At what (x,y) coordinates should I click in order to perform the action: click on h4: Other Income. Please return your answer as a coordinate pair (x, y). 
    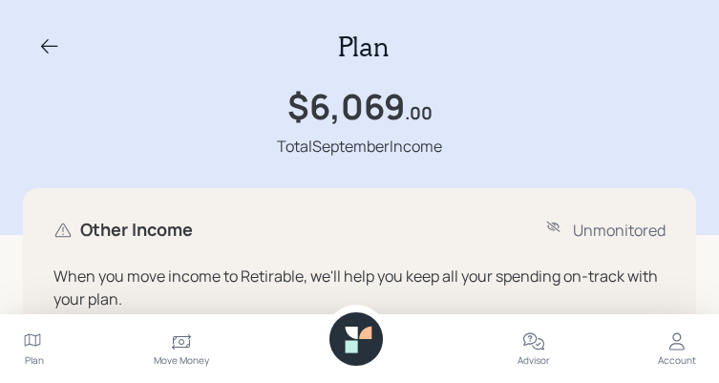
    Looking at the image, I should click on (137, 230).